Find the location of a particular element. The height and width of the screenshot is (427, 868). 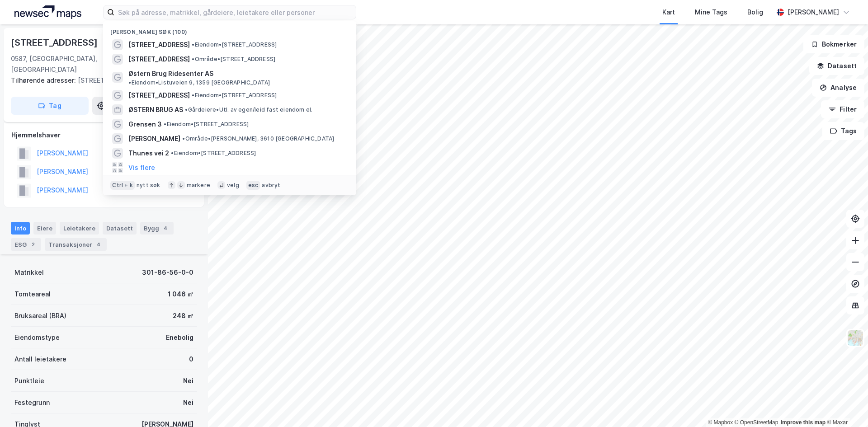

div: Hjemmelshaver is located at coordinates (104, 135).